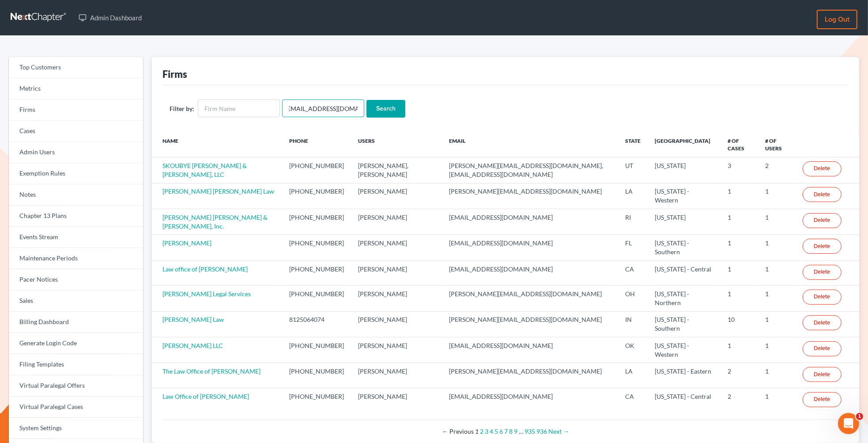 The width and height of the screenshot is (868, 443). Describe the element at coordinates (511, 431) in the screenshot. I see `a: Page 8` at that location.